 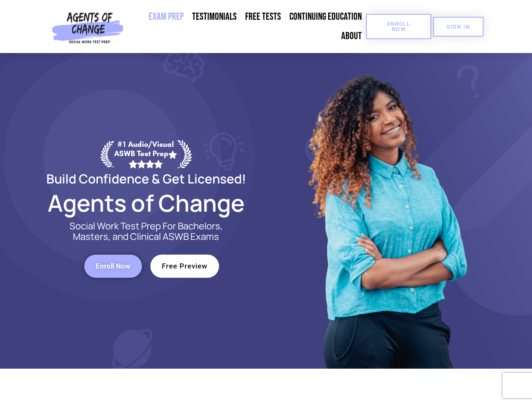 What do you see at coordinates (146, 154) in the screenshot?
I see `div: #1 Audio/Visual ASWB Test Prep` at bounding box center [146, 154].